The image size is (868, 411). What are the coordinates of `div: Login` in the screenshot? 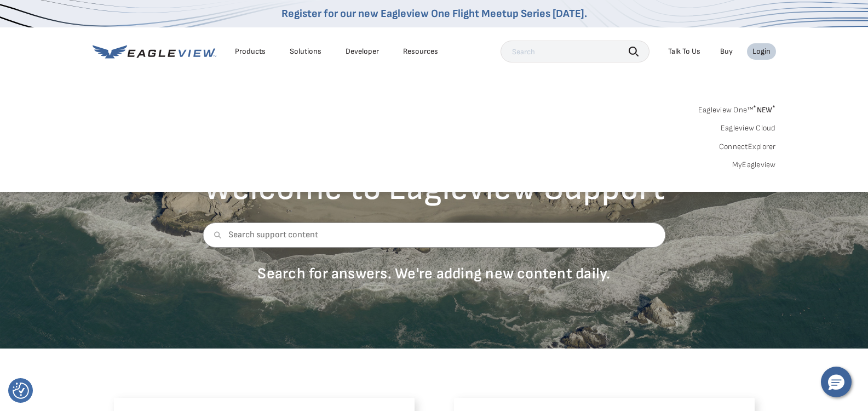 It's located at (761, 52).